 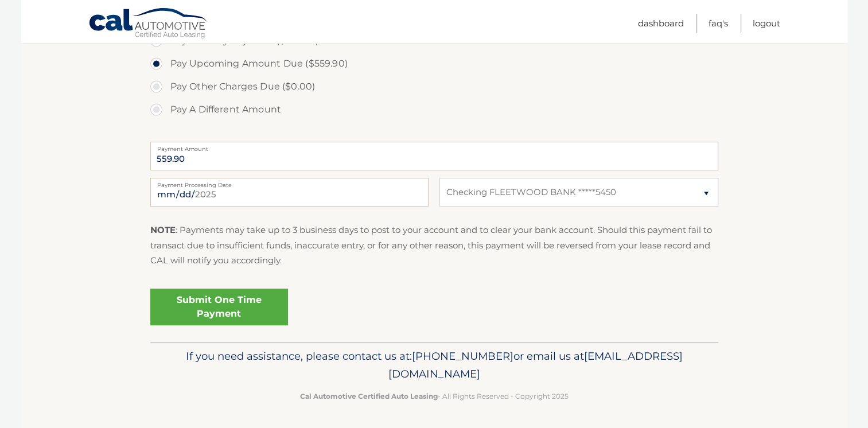 I want to click on a: Logout, so click(x=767, y=23).